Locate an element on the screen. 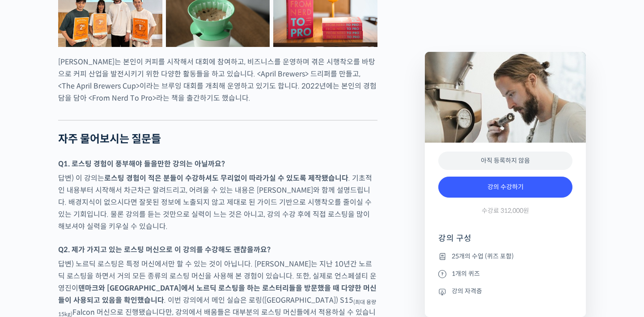  li: 25개의 수업 (퀴즈 포함) is located at coordinates (505, 256).